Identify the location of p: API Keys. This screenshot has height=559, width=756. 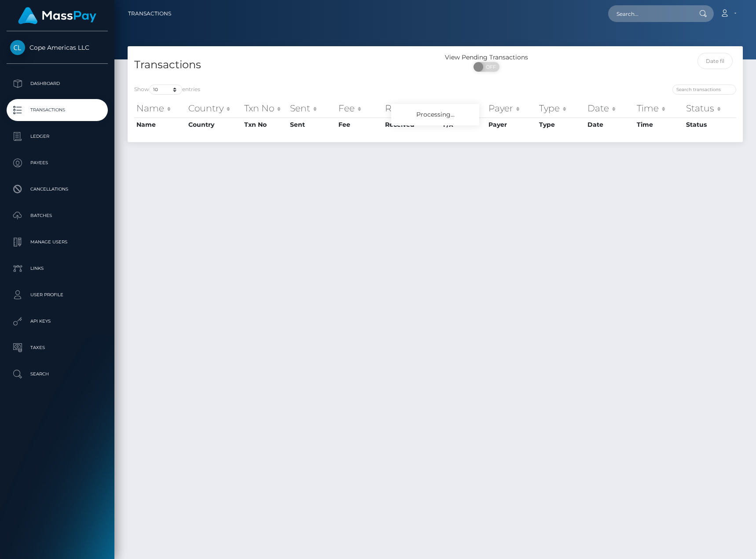
(58, 321).